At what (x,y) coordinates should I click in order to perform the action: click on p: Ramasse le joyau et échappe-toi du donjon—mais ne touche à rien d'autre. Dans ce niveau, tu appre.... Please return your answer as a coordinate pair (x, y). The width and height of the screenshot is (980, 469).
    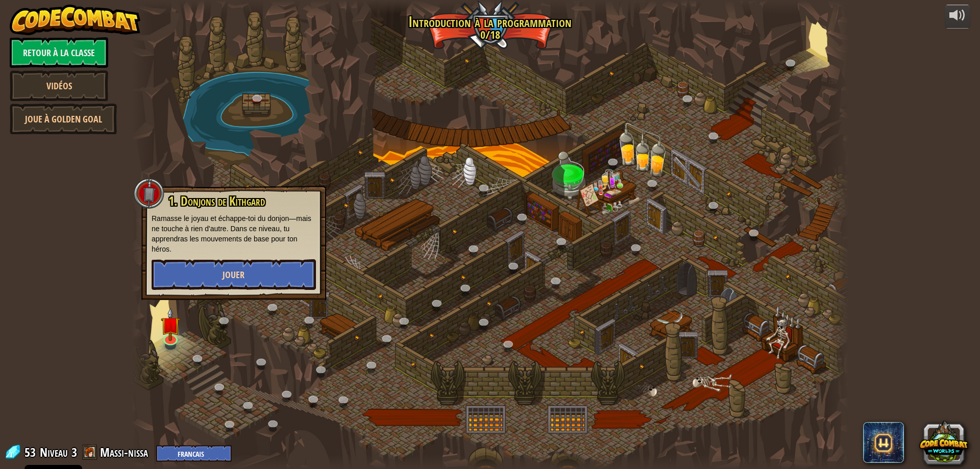
    Looking at the image, I should click on (234, 234).